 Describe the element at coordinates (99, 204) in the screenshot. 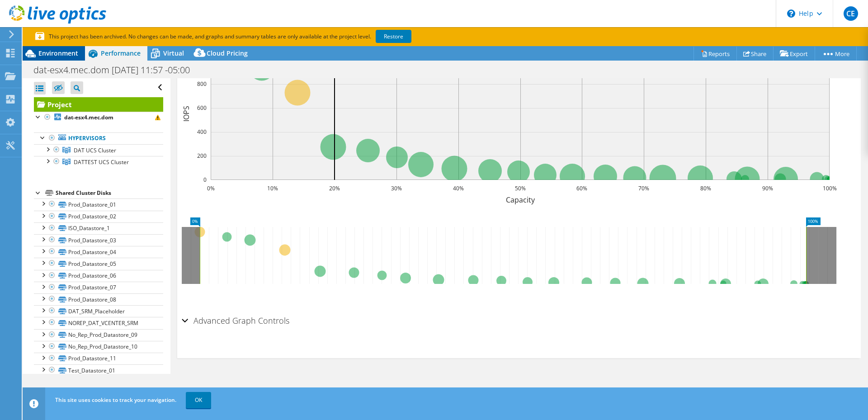

I see `a: Prod_Datastore_01` at that location.